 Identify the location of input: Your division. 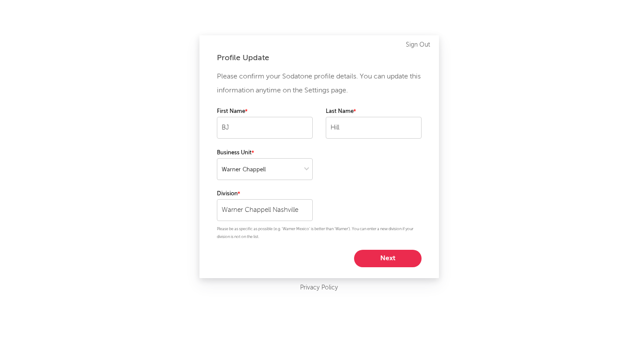
(264, 210).